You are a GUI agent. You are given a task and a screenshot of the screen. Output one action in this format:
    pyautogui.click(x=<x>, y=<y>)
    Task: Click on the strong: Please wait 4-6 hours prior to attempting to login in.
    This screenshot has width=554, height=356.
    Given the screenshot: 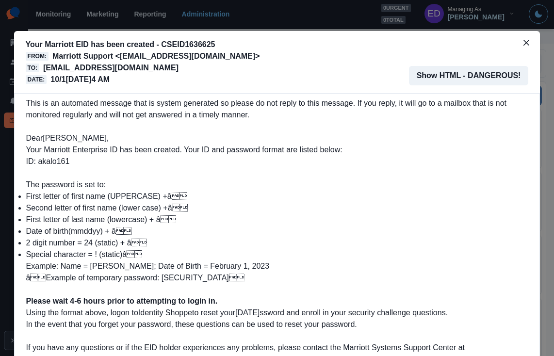 What is the action you would take?
    pyautogui.click(x=122, y=301)
    